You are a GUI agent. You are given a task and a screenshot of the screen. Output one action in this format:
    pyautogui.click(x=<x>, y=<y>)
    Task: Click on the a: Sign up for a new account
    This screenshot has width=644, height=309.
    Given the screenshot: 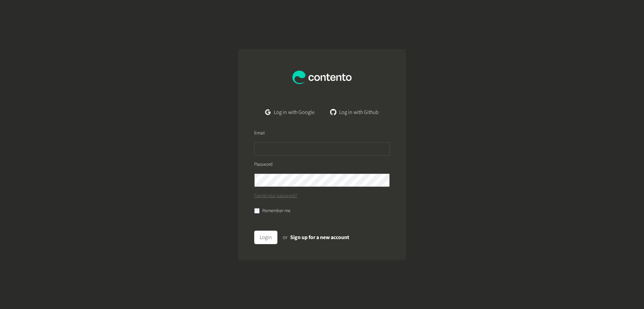 What is the action you would take?
    pyautogui.click(x=320, y=237)
    